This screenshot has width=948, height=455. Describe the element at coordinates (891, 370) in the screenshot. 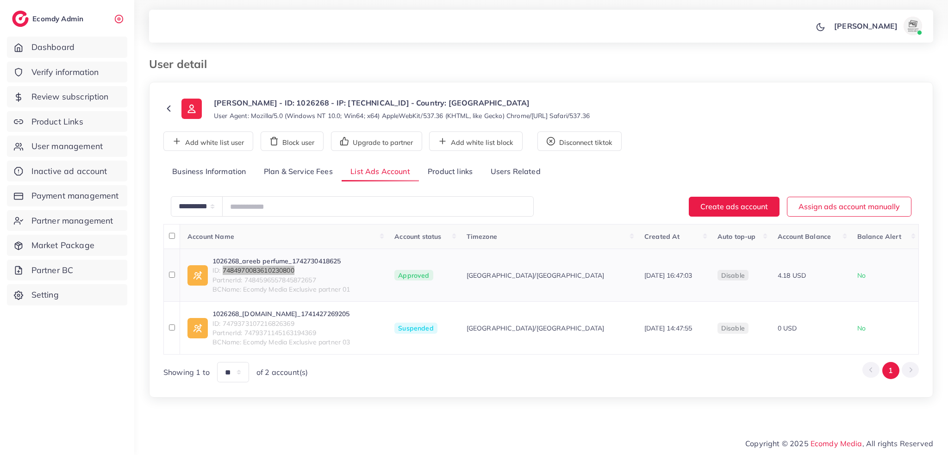

I see `ul: Pagination` at that location.